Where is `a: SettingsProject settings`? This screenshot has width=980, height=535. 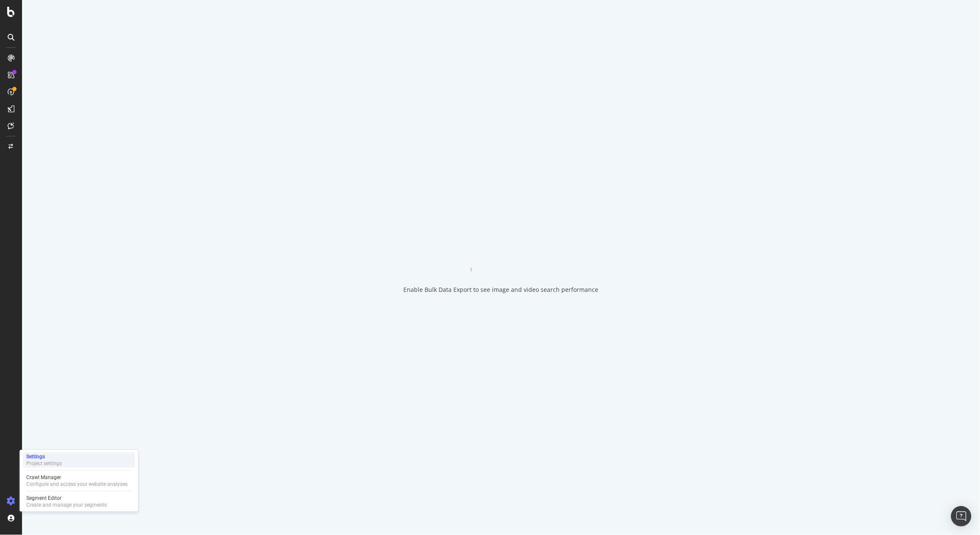 a: SettingsProject settings is located at coordinates (79, 460).